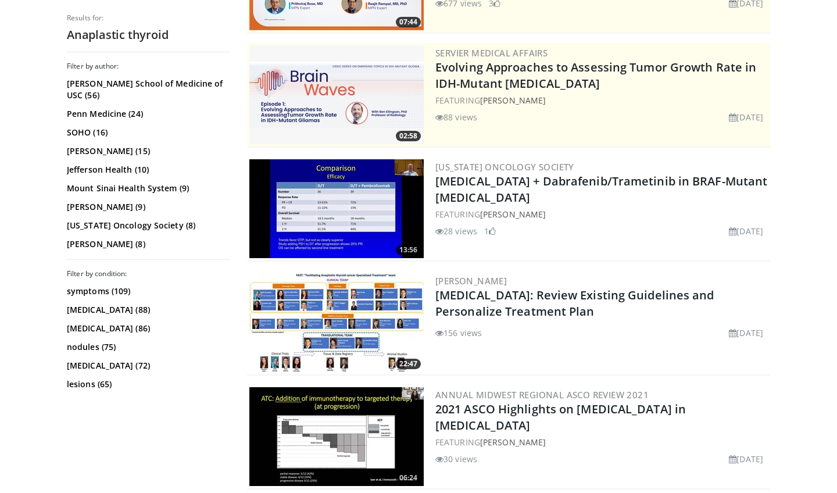 The width and height of the screenshot is (837, 493). I want to click on a: 13:56, so click(337, 209).